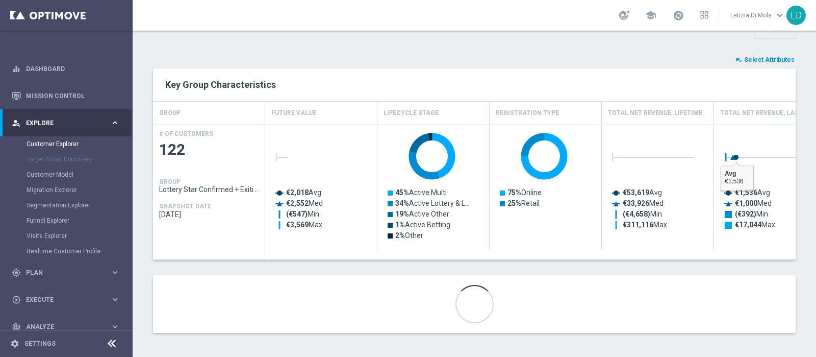 This screenshot has height=357, width=816. I want to click on a: Settings, so click(40, 343).